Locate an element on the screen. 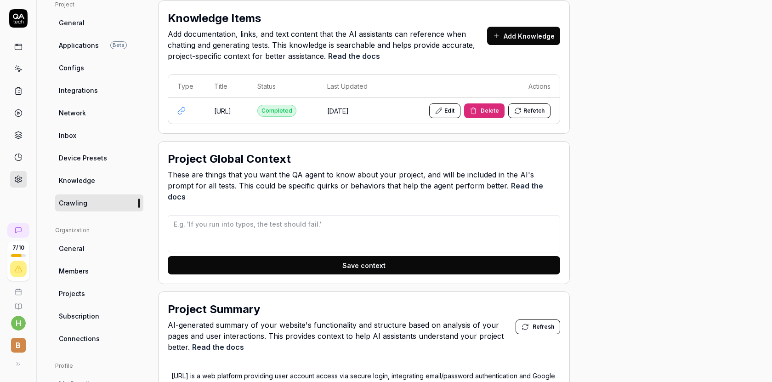 The image size is (772, 382). span: Members is located at coordinates (74, 271).